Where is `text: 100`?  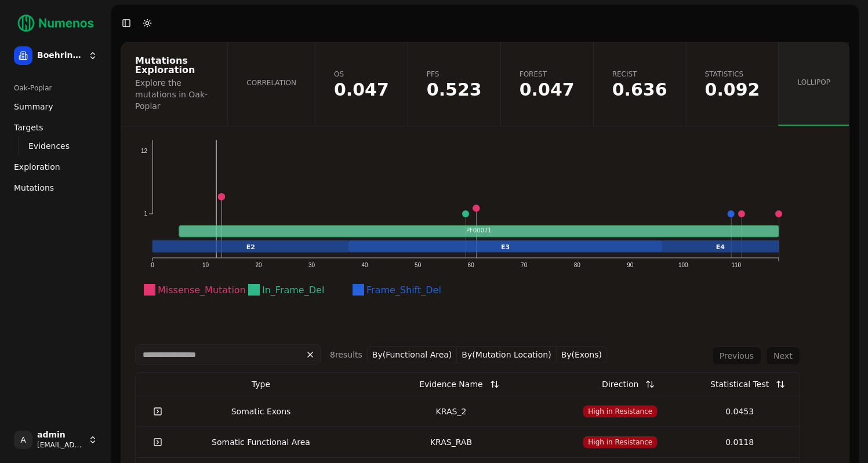
text: 100 is located at coordinates (683, 265).